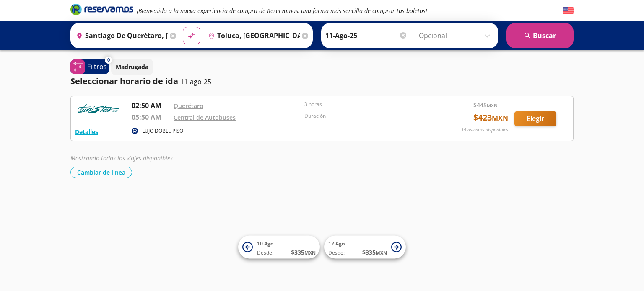  What do you see at coordinates (102, 10) in the screenshot?
I see `a: Brand Logo` at bounding box center [102, 10].